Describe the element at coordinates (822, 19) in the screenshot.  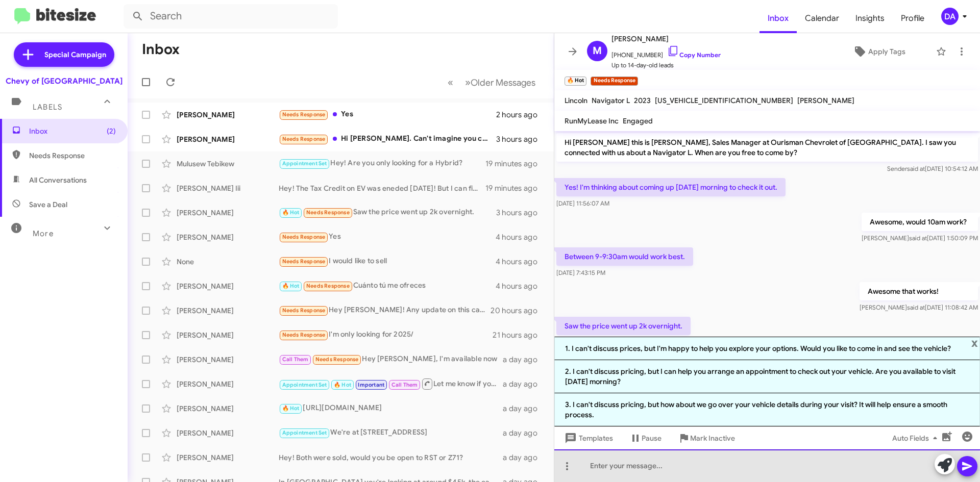
I see `a: Calendar` at that location.